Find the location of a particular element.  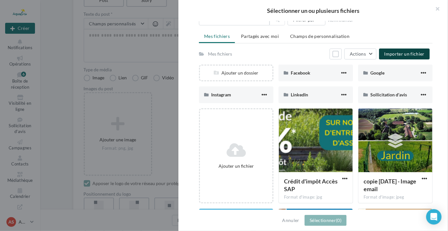

span: Champs de personnalisation is located at coordinates (320, 36).